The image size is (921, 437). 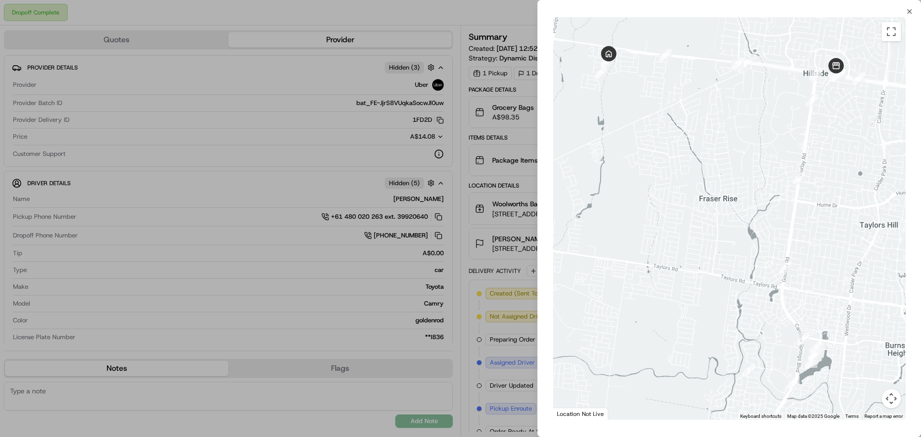 I want to click on div: 9, so click(x=785, y=268).